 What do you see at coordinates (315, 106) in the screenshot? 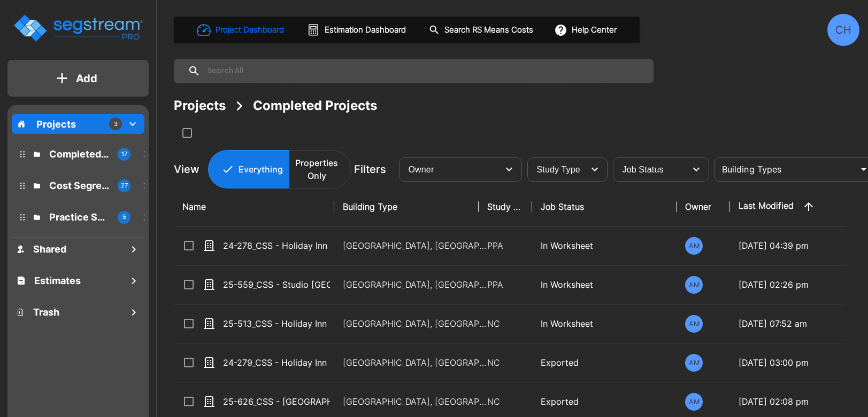
I see `div: Completed Projects` at bounding box center [315, 106].